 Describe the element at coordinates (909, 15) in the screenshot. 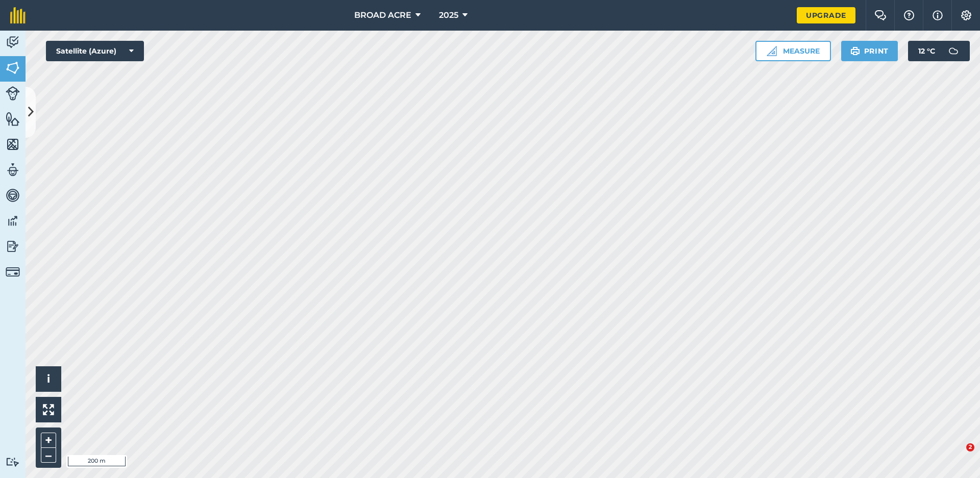

I see `img: A question mark icon` at that location.